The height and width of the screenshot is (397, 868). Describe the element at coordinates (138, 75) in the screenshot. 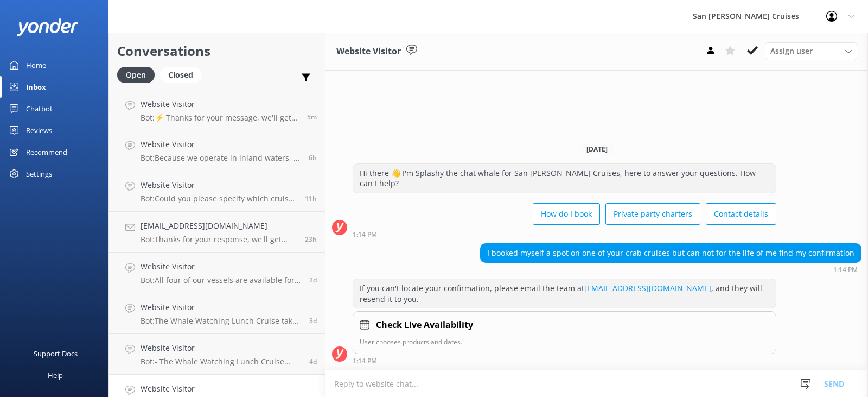

I see `a: Open` at that location.